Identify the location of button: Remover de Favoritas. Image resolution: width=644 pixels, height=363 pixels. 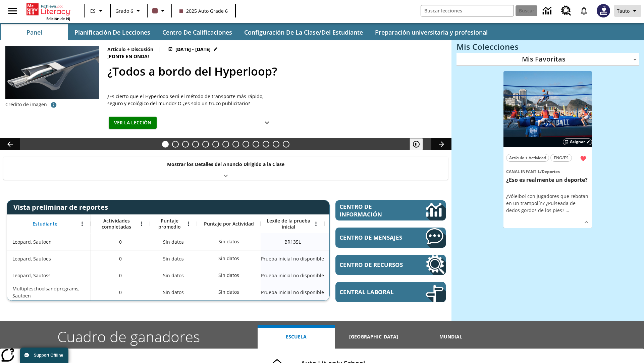
(583, 159).